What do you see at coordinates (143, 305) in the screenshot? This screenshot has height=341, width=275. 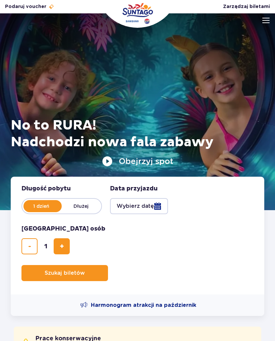 I see `span: Harmonogram atrakcji na październik` at bounding box center [143, 305].